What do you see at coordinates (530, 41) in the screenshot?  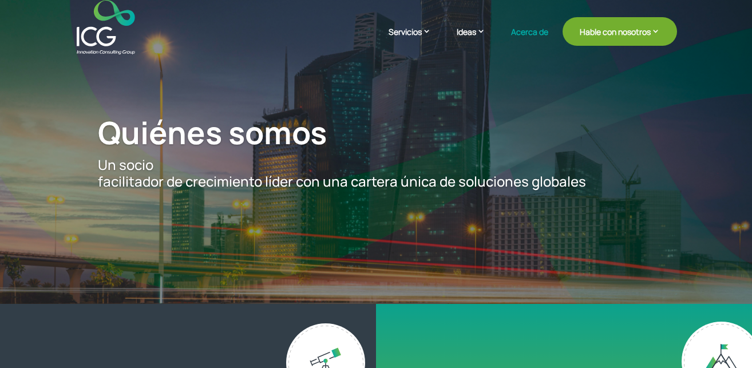 I see `a: Acerca de` at bounding box center [530, 41].